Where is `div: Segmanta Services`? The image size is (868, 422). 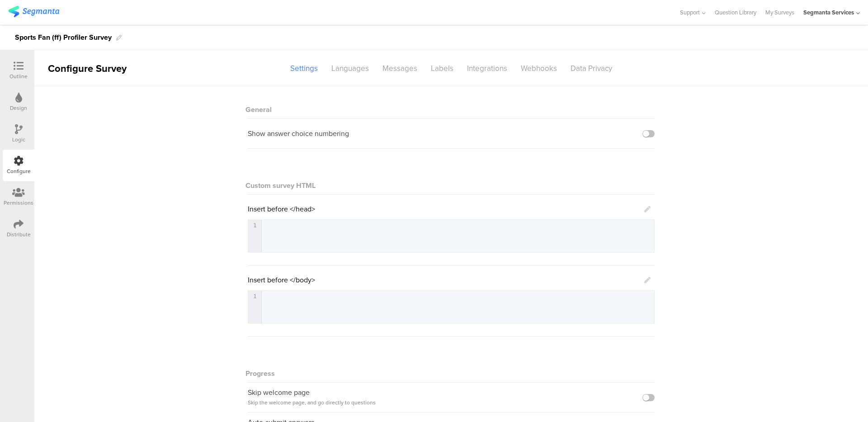
div: Segmanta Services is located at coordinates (828, 12).